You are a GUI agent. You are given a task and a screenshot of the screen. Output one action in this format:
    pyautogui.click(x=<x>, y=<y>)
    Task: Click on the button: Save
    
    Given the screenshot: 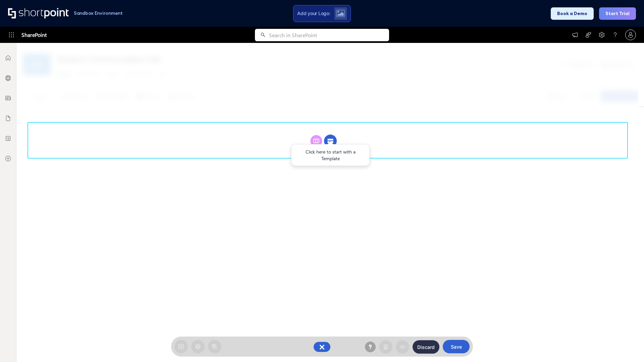 What is the action you would take?
    pyautogui.click(x=456, y=347)
    